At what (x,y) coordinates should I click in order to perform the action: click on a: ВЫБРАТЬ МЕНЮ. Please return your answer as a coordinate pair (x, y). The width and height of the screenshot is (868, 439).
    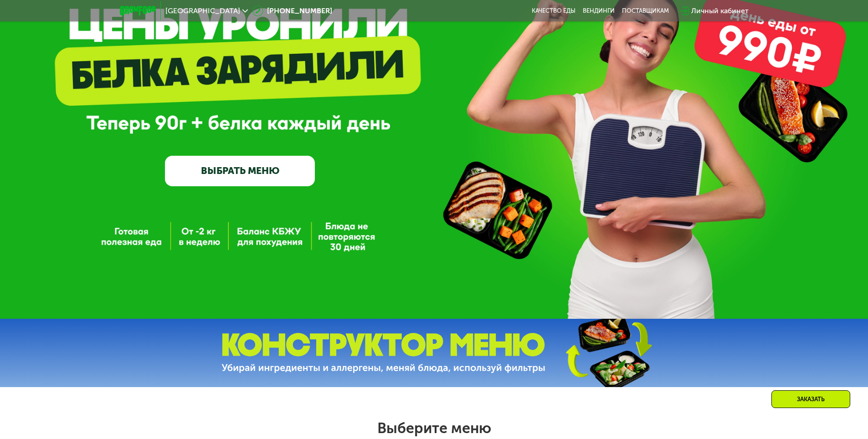
    Looking at the image, I should click on (240, 171).